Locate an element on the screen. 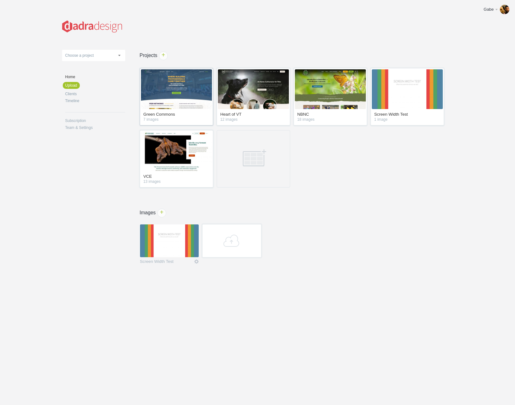 This screenshot has width=515, height=405. img: dadra_fx5rjv_v2_thumb.jpg is located at coordinates (176, 151).